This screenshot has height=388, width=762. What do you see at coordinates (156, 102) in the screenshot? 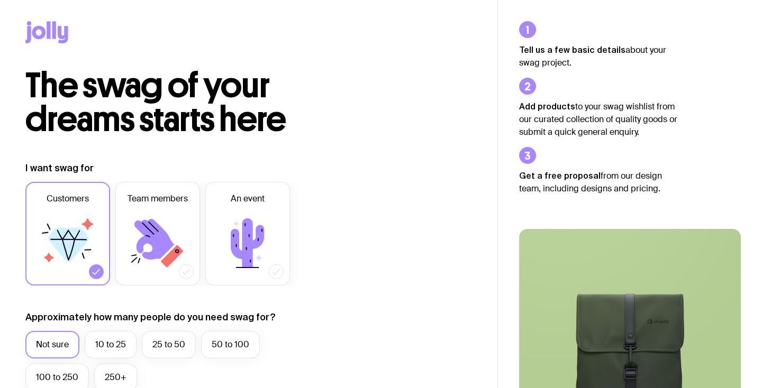
I see `span: The swag of your dreams starts here` at bounding box center [156, 102].